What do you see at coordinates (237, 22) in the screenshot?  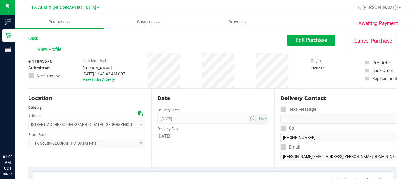 I see `a: Deliveries` at bounding box center [237, 22].